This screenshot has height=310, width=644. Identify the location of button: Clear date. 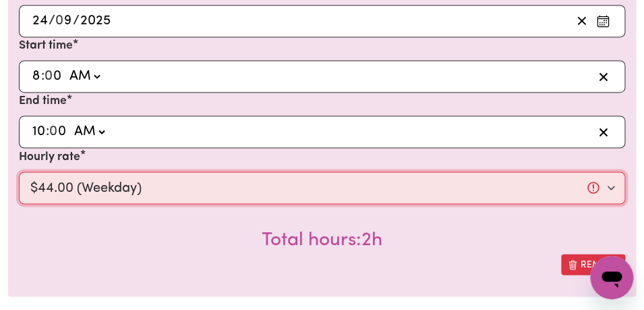
(581, 21).